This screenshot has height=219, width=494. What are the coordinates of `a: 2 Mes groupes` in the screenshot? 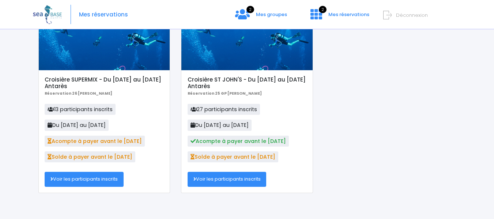 It's located at (261, 17).